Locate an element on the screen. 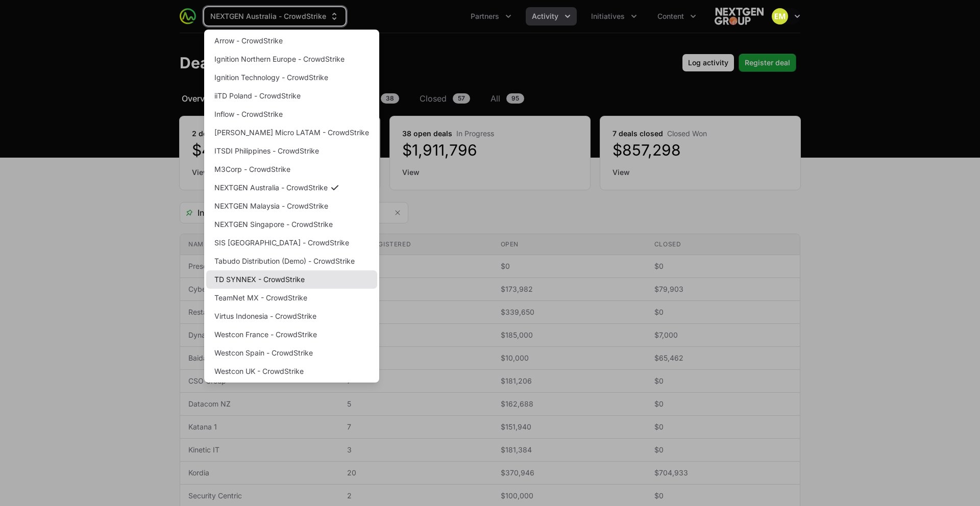 This screenshot has width=980, height=506. div: Supplier switch menu is located at coordinates (275, 16).